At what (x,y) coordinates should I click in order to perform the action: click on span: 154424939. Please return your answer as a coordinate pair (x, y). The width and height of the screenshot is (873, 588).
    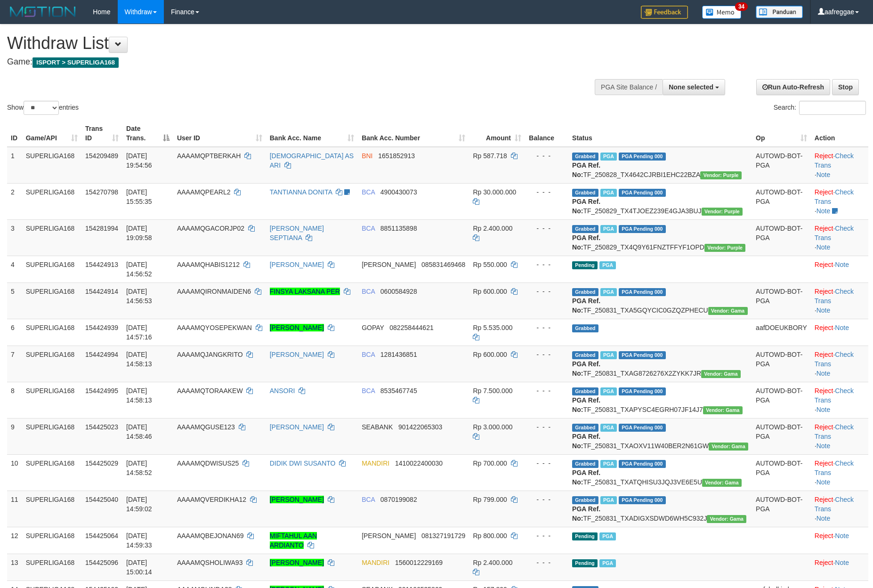
    Looking at the image, I should click on (102, 327).